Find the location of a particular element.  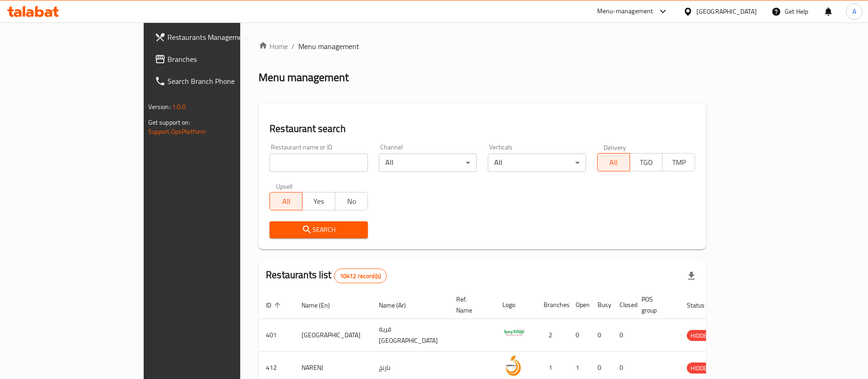

a: Restaurants Management is located at coordinates (218, 37).